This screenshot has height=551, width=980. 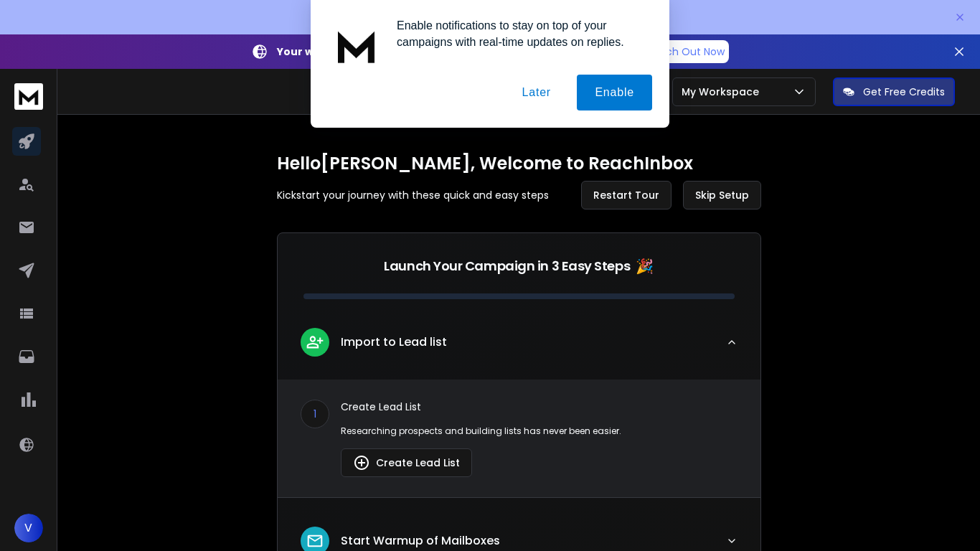 What do you see at coordinates (539, 431) in the screenshot?
I see `p: Researching prospects and building lists has never been easier.` at bounding box center [539, 431].